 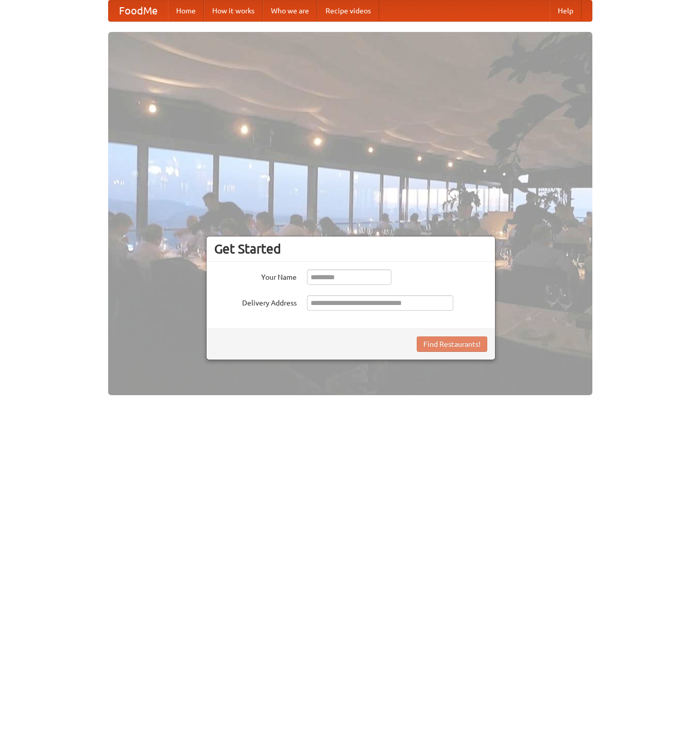 I want to click on a: Who we are, so click(x=290, y=11).